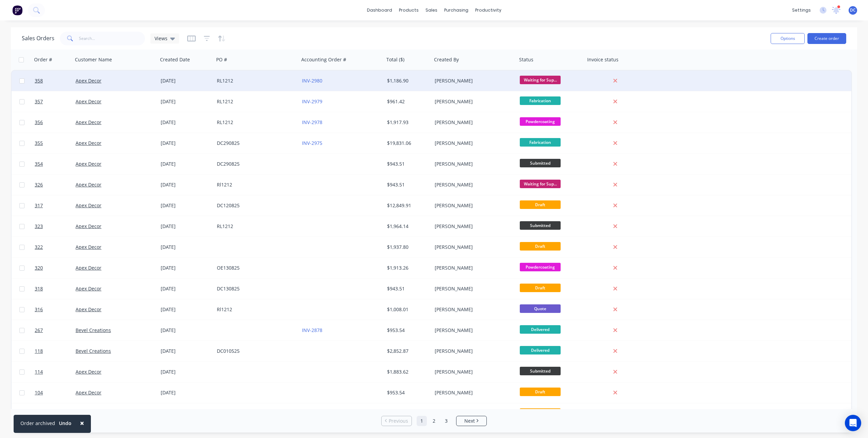 The height and width of the screenshot is (438, 868). What do you see at coordinates (39, 101) in the screenshot?
I see `span: 357` at bounding box center [39, 101].